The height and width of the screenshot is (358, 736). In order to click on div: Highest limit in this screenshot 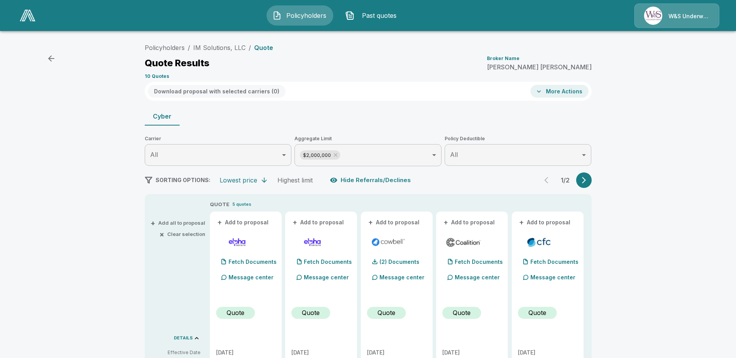, I will do `click(295, 180)`.